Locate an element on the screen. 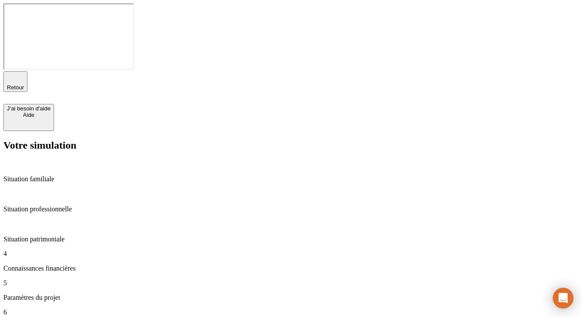  div: Ouvrir le Messenger Intercom is located at coordinates (563, 298).